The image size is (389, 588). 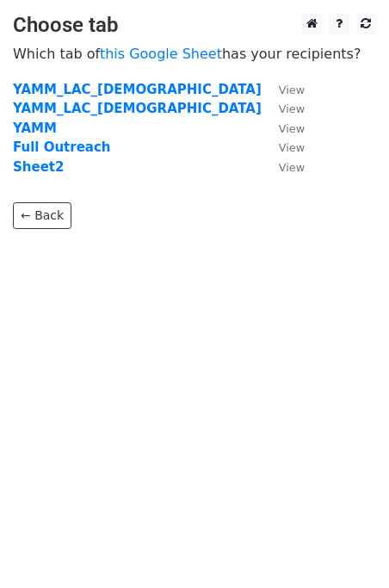 What do you see at coordinates (195, 53) in the screenshot?
I see `p: Which tab of has your recipients?` at bounding box center [195, 53].